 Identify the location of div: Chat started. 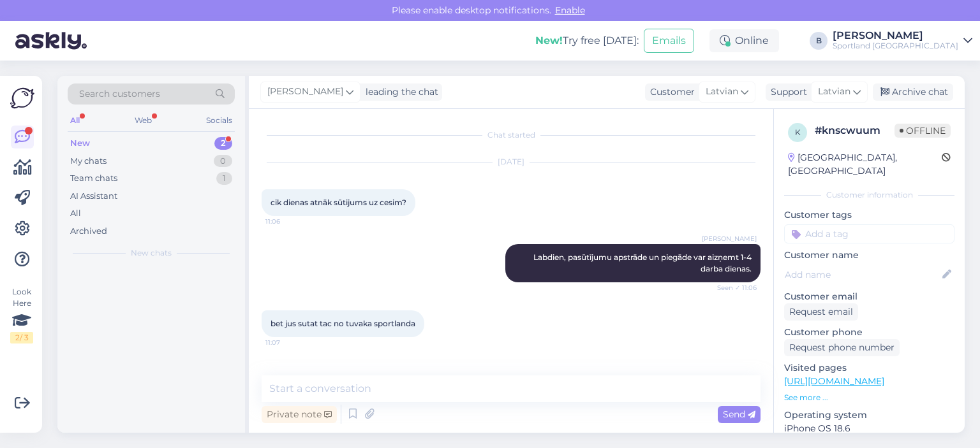
(511, 136).